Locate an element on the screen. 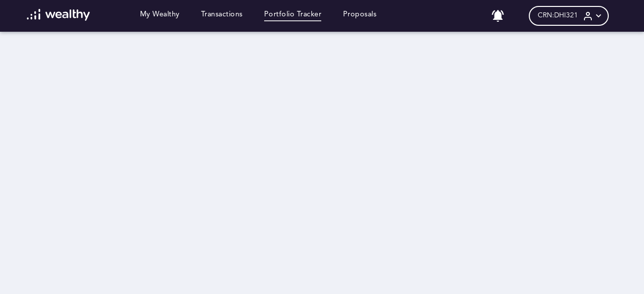  a: My Wealthy is located at coordinates (160, 16).